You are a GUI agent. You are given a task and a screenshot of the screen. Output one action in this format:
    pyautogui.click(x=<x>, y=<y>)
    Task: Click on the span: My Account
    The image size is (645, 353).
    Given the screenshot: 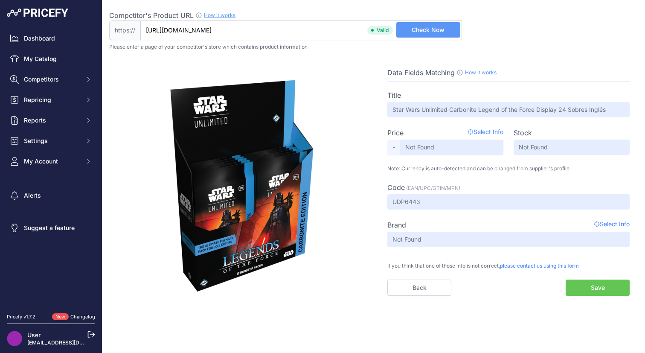 What is the action you would take?
    pyautogui.click(x=52, y=161)
    